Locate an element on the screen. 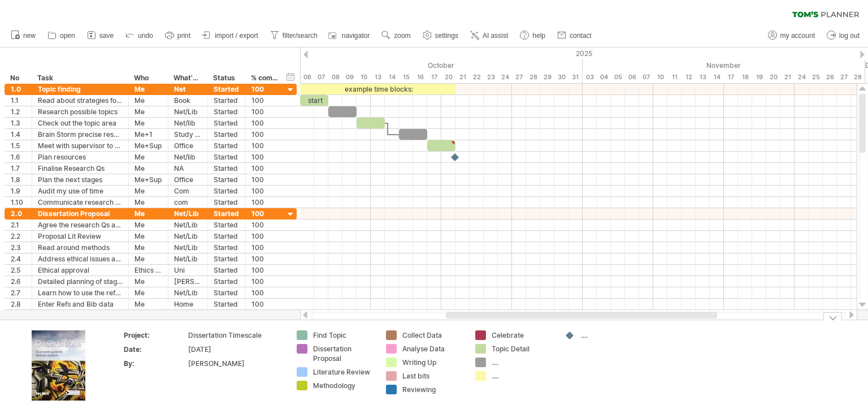 The height and width of the screenshot is (413, 868). span: navigator is located at coordinates (356, 36).